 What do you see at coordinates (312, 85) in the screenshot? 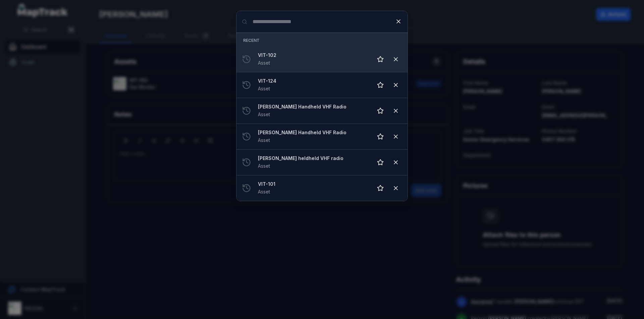
I see `a: VIT-124Asset` at bounding box center [312, 85].